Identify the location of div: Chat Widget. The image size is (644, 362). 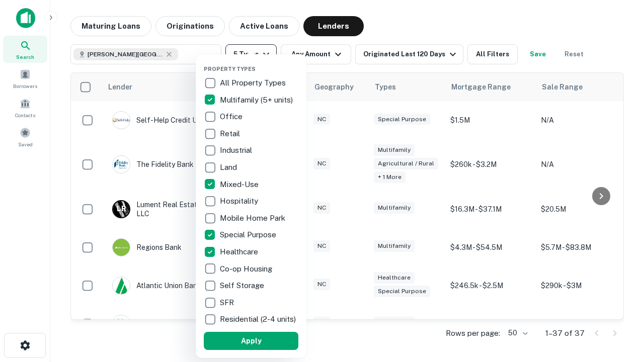
(619, 306).